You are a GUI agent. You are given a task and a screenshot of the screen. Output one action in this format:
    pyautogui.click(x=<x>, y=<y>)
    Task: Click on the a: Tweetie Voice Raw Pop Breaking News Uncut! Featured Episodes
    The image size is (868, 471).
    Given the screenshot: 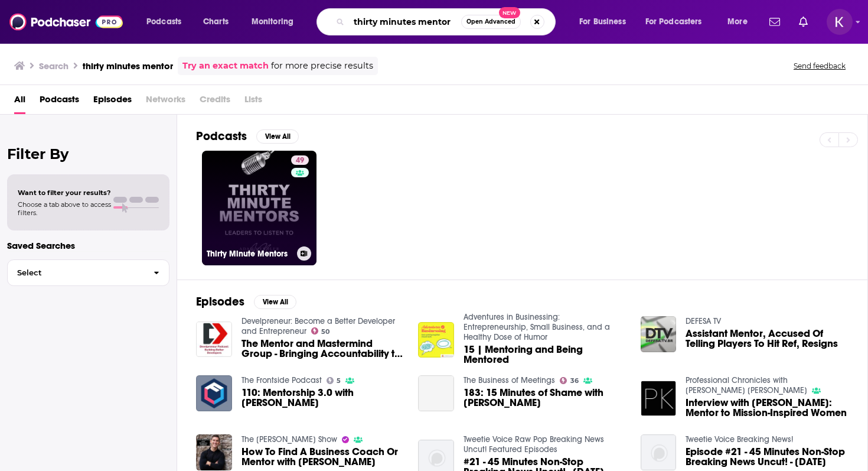 What is the action you would take?
    pyautogui.click(x=533, y=445)
    